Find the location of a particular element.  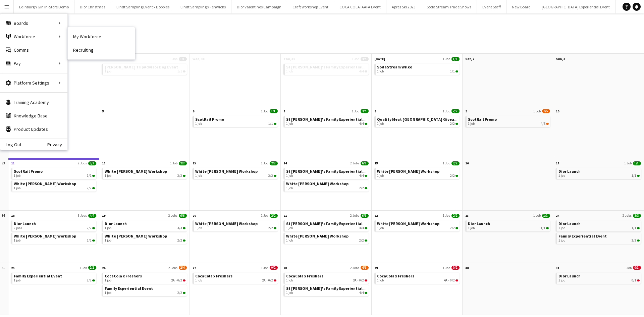

span: Dior Launch is located at coordinates (570, 276).